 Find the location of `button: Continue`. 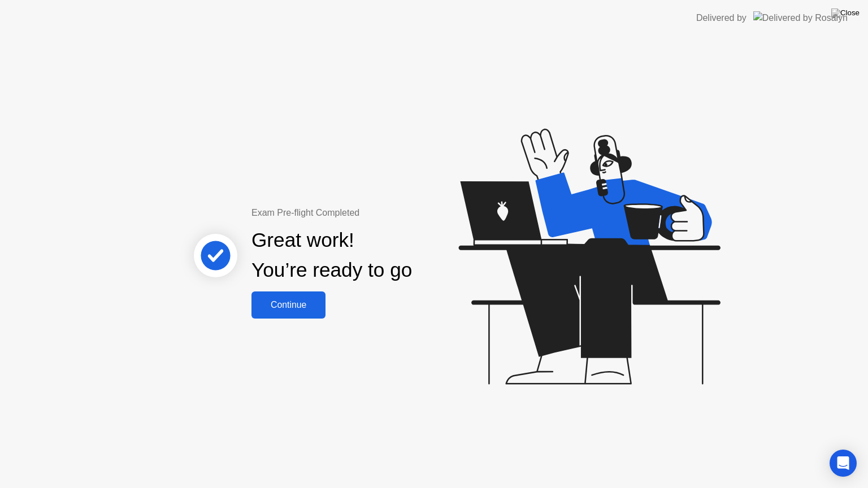

button: Continue is located at coordinates (288, 305).